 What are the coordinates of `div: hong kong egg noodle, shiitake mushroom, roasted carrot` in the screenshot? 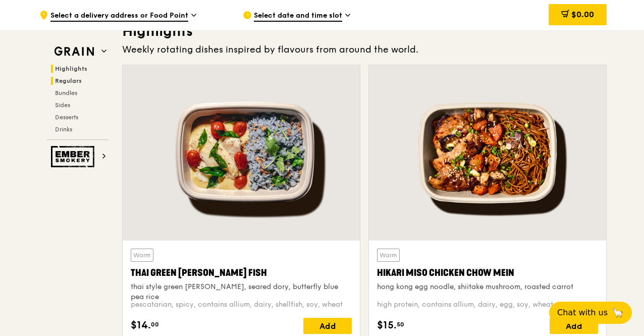 It's located at (488, 287).